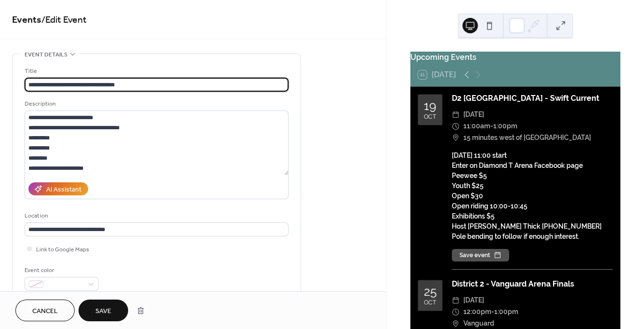 The height and width of the screenshot is (329, 644). Describe the element at coordinates (431, 105) in the screenshot. I see `div: 19` at that location.